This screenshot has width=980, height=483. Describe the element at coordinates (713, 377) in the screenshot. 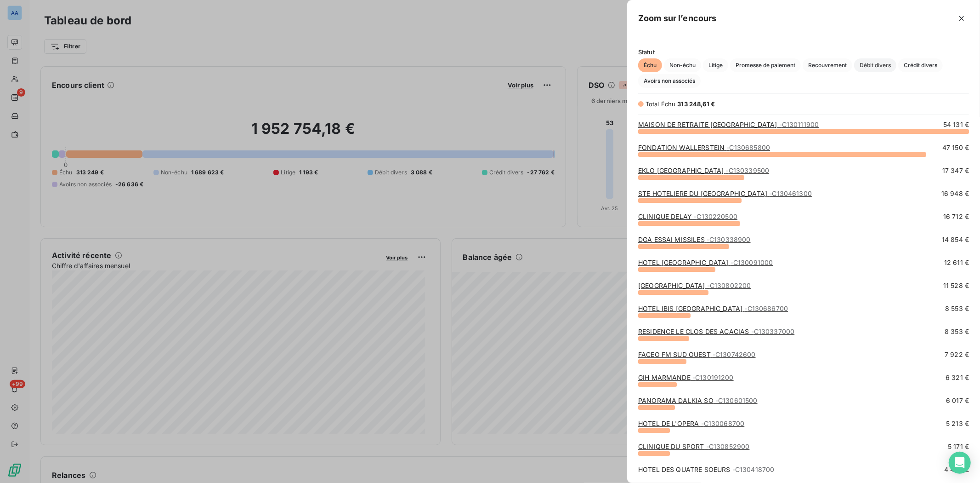

I see `span: - C130191200` at that location.